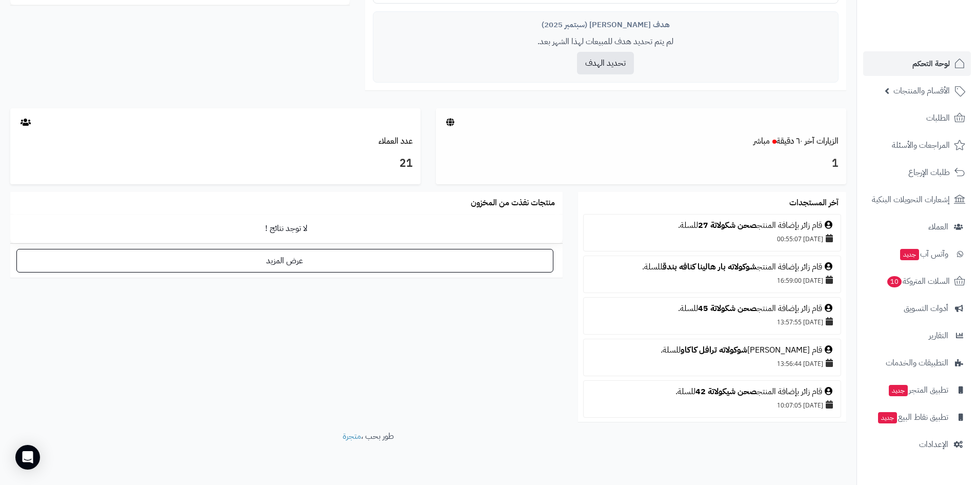  I want to click on span: الطلبات, so click(938, 118).